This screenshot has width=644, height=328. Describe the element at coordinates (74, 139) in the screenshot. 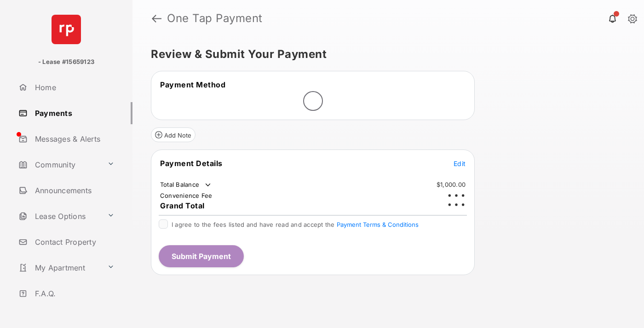

I see `a: Messages & Alerts` at that location.